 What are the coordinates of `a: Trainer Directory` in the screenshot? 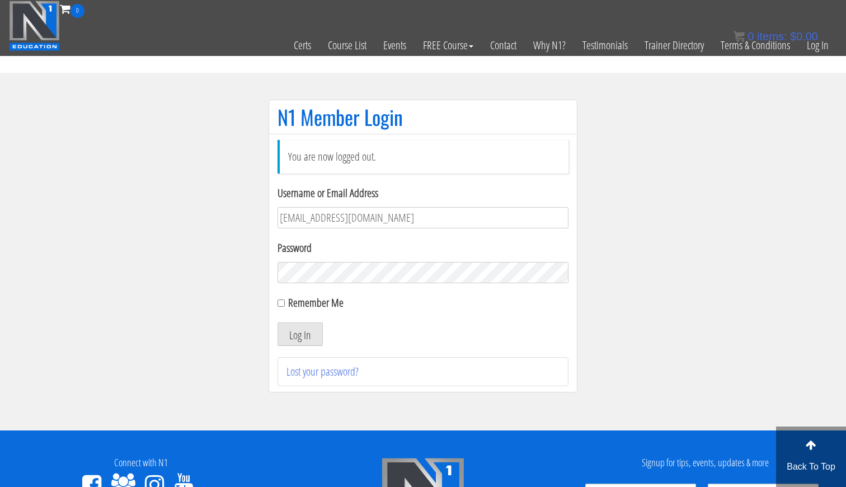 It's located at (674, 45).